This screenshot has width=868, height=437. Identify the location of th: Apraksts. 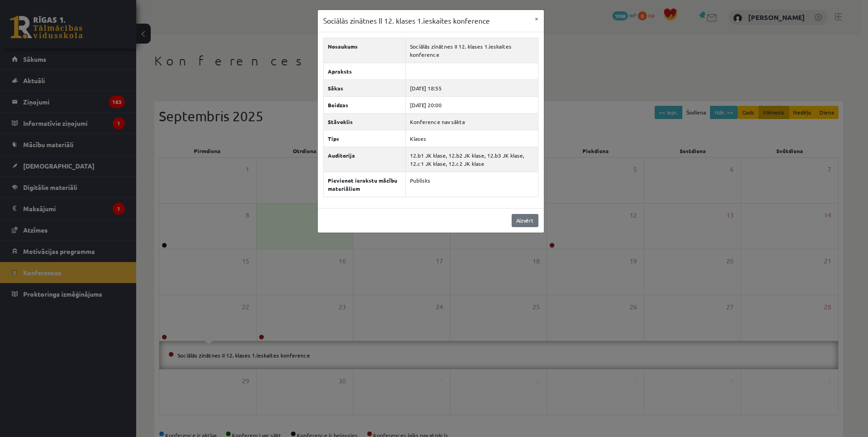
(364, 71).